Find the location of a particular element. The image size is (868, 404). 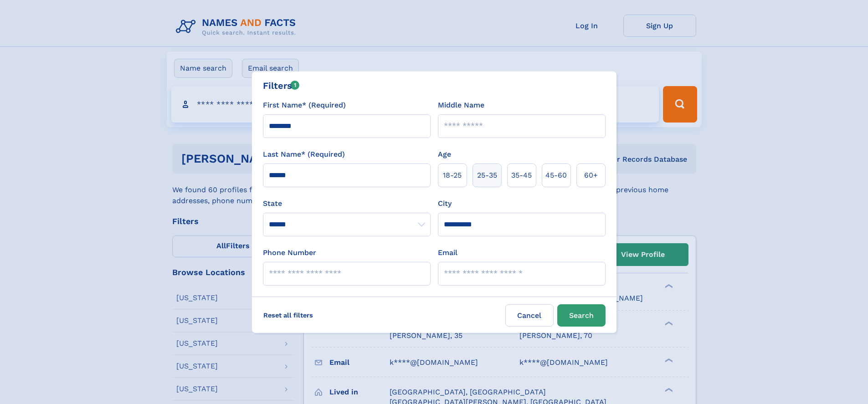

span: 35‑45 is located at coordinates (521, 175).